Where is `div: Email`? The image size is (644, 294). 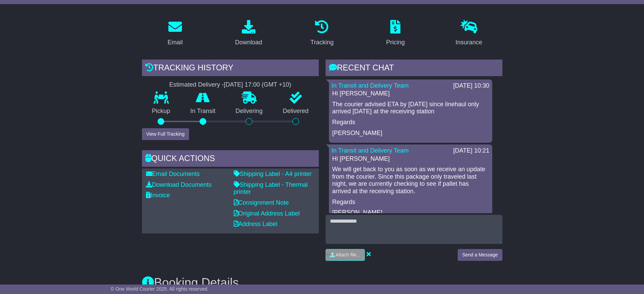
div: Email is located at coordinates (174, 42).